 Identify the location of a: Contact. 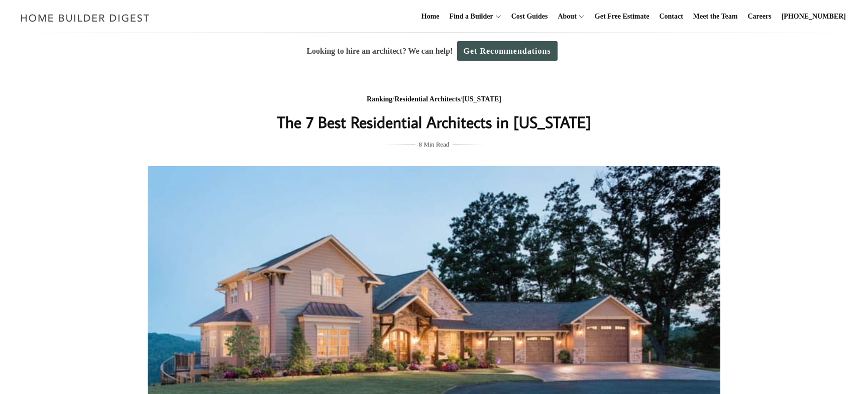
(670, 17).